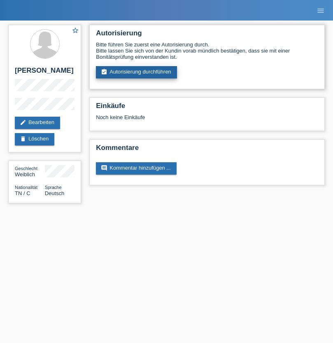  Describe the element at coordinates (75, 30) in the screenshot. I see `i: star_border` at that location.